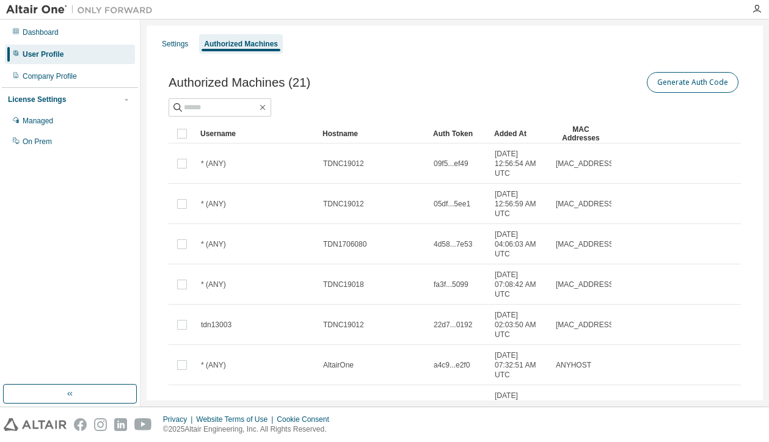 This screenshot has width=769, height=442. What do you see at coordinates (581, 134) in the screenshot?
I see `div: MAC Addresses` at bounding box center [581, 134].